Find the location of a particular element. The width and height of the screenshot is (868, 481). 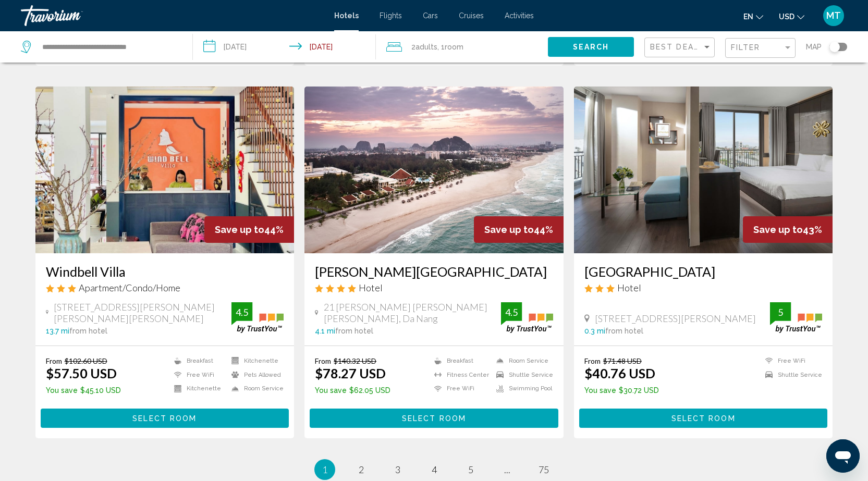

div: 43% is located at coordinates (788, 229).